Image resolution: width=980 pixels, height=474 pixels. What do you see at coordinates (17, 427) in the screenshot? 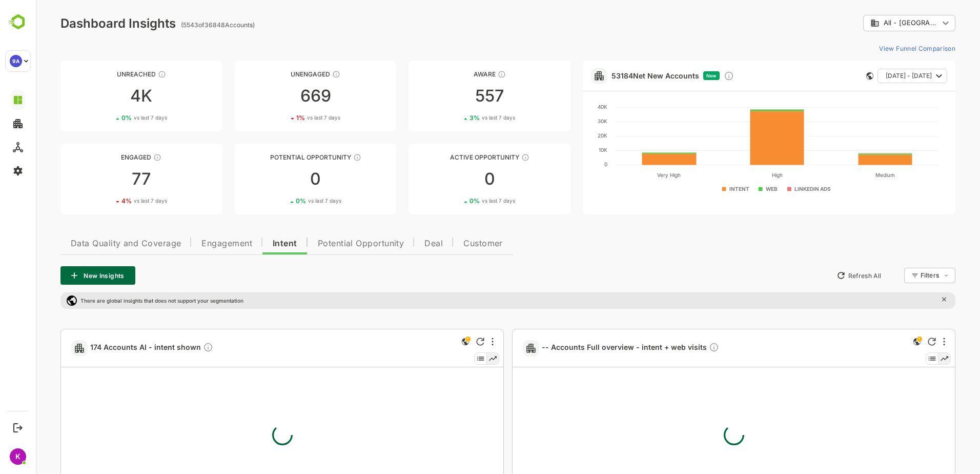
I see `button: Logout` at bounding box center [17, 427].